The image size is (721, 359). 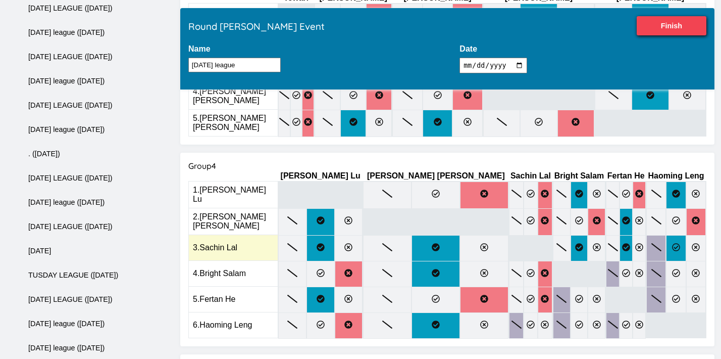 I want to click on label: Date, so click(x=583, y=49).